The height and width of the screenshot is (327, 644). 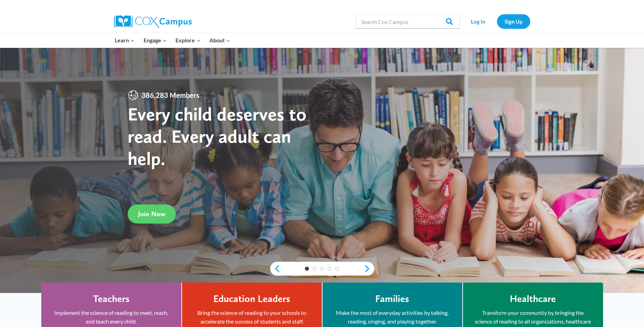 I want to click on a: Sign Up, so click(x=514, y=21).